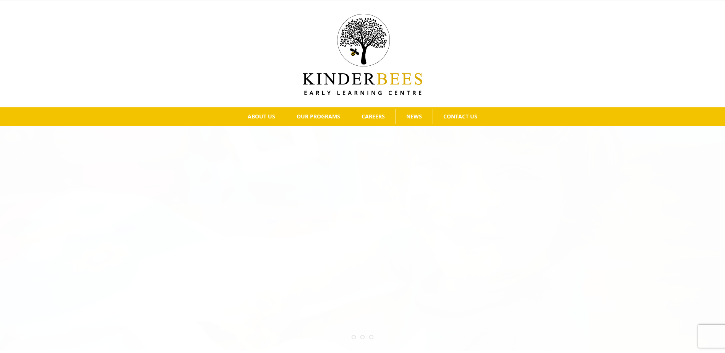  What do you see at coordinates (371, 337) in the screenshot?
I see `a: 3` at bounding box center [371, 337].